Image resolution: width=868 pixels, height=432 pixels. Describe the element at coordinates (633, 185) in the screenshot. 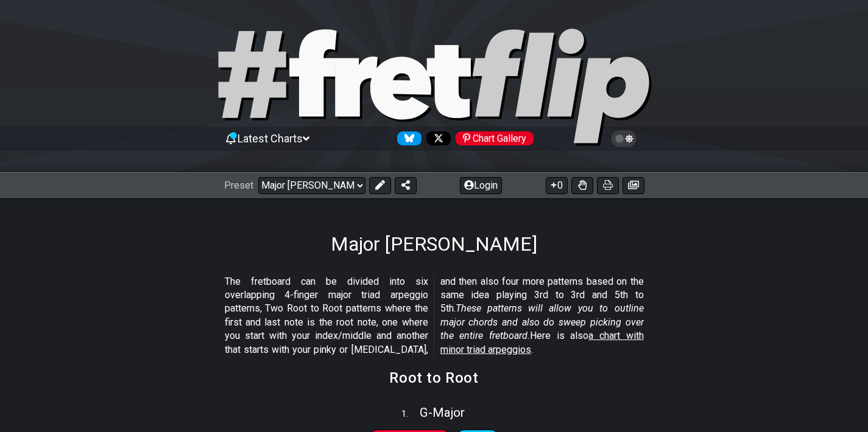

I see `button: Create image` at that location.